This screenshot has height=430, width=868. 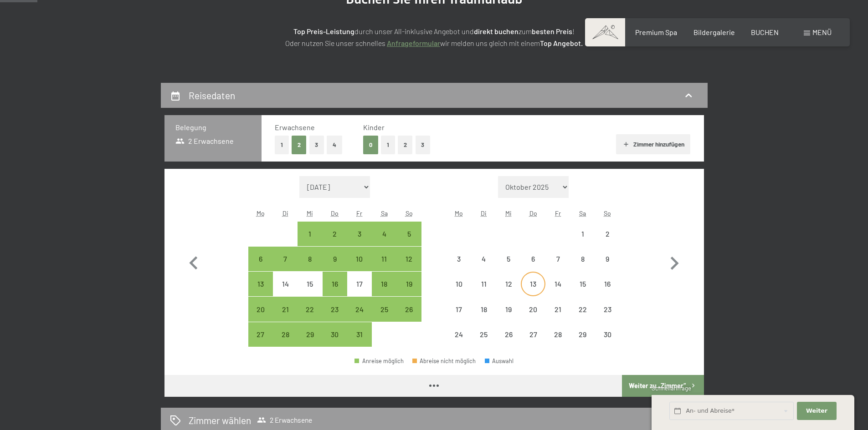 What do you see at coordinates (583, 309) in the screenshot?
I see `div: Sat Nov 22 2025` at bounding box center [583, 309].